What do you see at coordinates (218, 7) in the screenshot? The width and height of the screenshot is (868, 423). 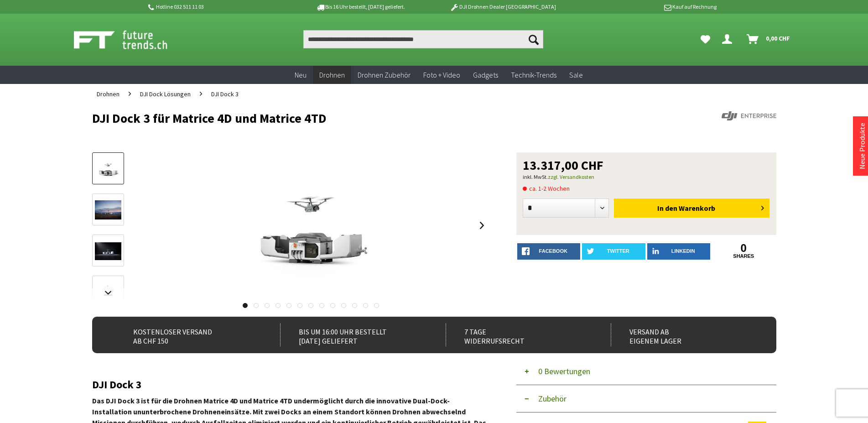 I see `p: Hotline 032 511 11 03` at bounding box center [218, 7].